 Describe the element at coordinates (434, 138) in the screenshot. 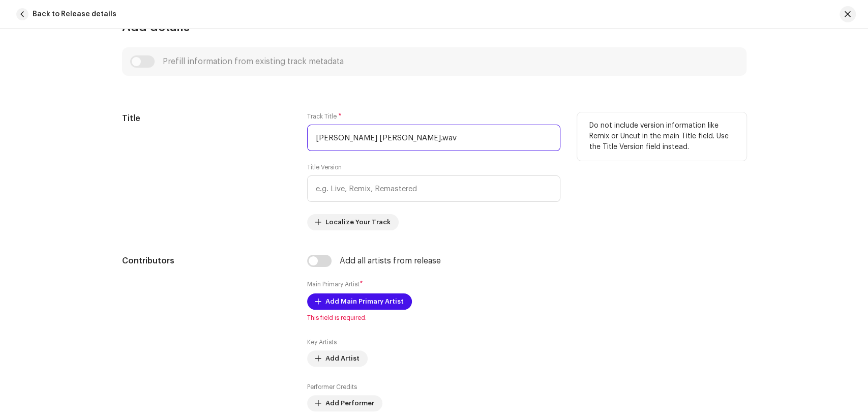

I see `input: Enter the name of the track` at that location.